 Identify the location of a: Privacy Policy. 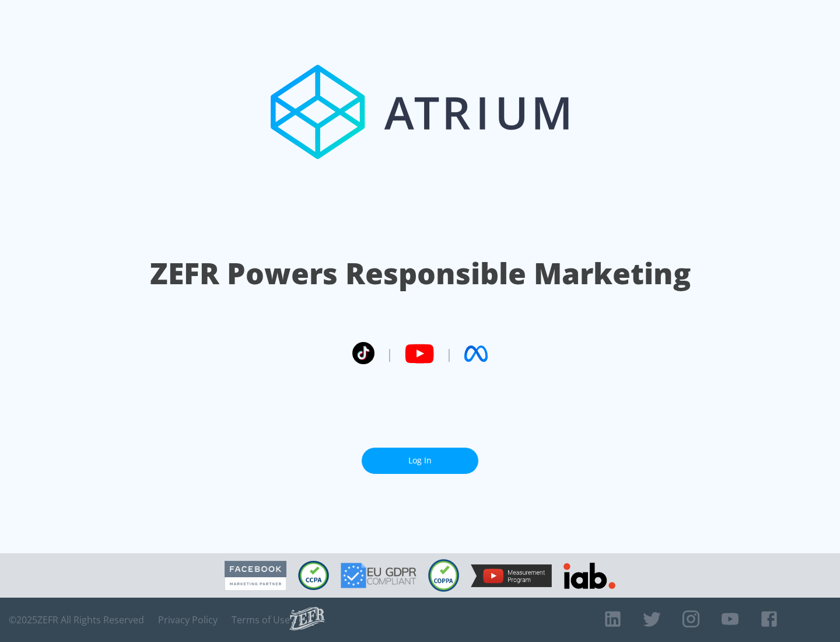
(188, 619).